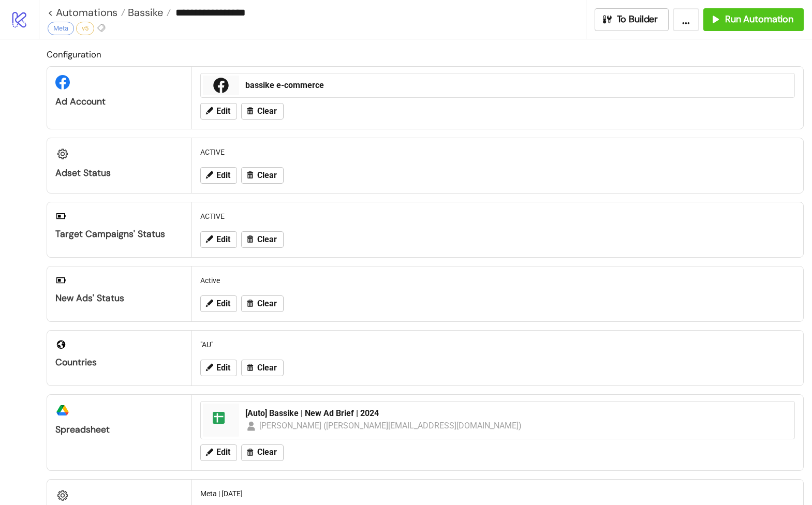 Image resolution: width=812 pixels, height=505 pixels. What do you see at coordinates (632, 20) in the screenshot?
I see `button: To Builder` at bounding box center [632, 20].